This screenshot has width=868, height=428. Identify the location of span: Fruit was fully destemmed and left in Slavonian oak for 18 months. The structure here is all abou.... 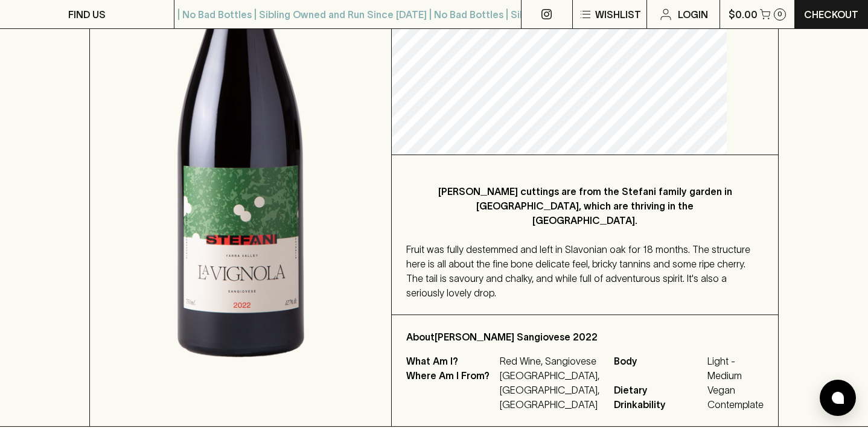
(578, 271).